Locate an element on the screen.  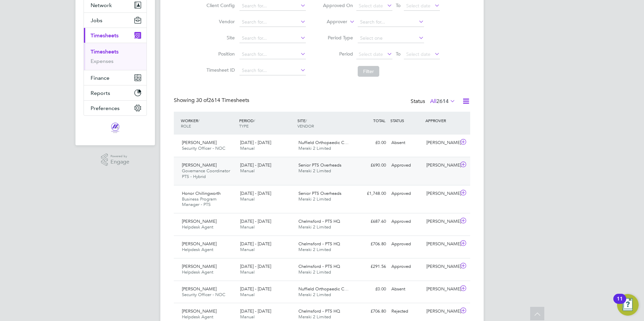
div: APPROVER is located at coordinates (441, 120).